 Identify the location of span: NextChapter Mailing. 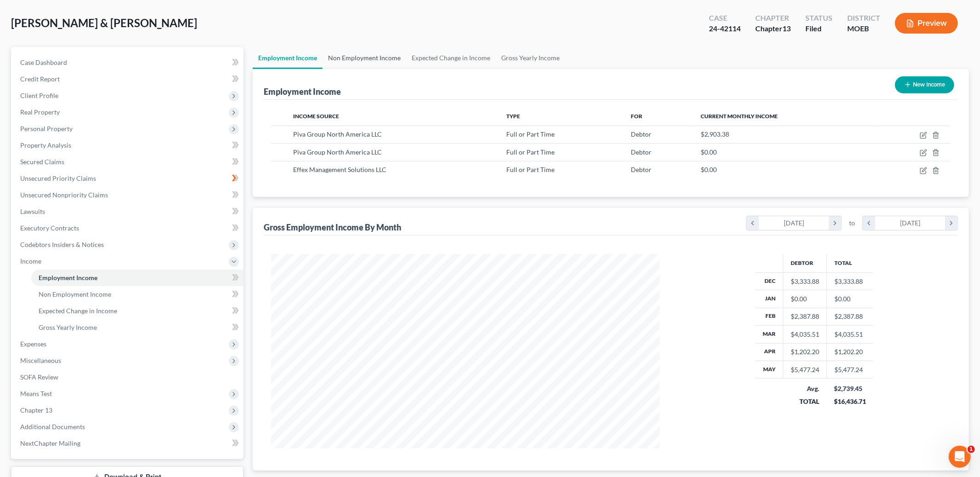
(50, 443).